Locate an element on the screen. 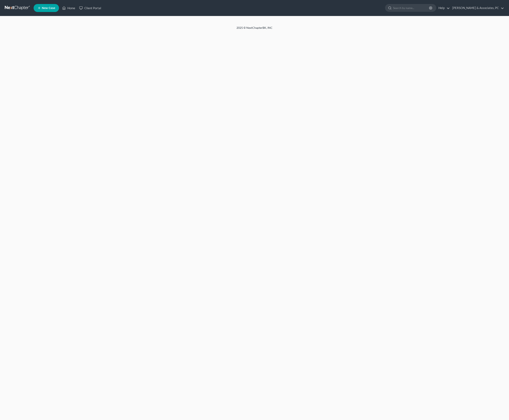  input: Search by name... is located at coordinates (411, 8).